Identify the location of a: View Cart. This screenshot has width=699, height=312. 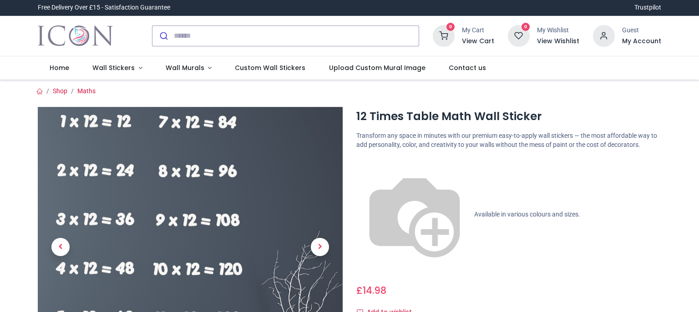
(478, 41).